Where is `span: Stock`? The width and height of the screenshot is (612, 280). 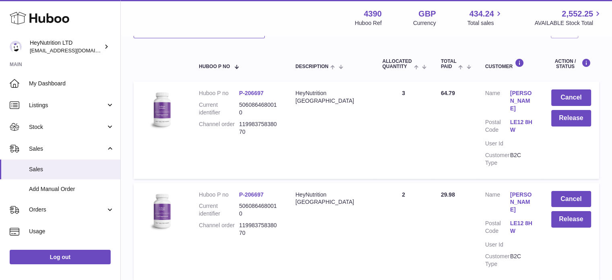 span: Stock is located at coordinates (67, 127).